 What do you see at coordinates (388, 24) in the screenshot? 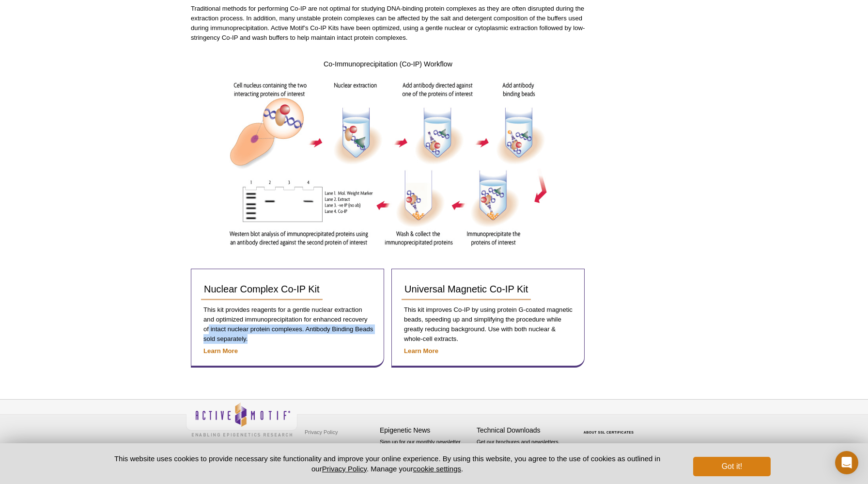
I see `p: Traditional methods for performing Co-IP are not optimal for studying DNA-binding protein complex...` at bounding box center [388, 24].